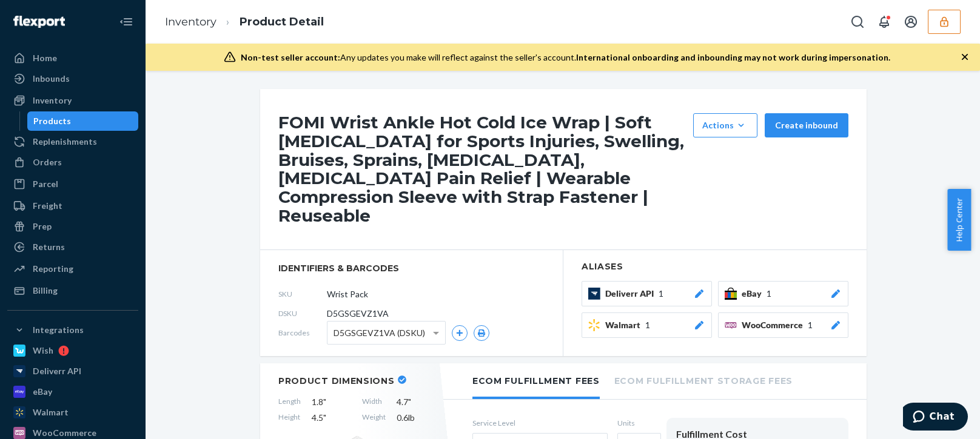 The height and width of the screenshot is (439, 980). I want to click on span: 4.7, so click(416, 402).